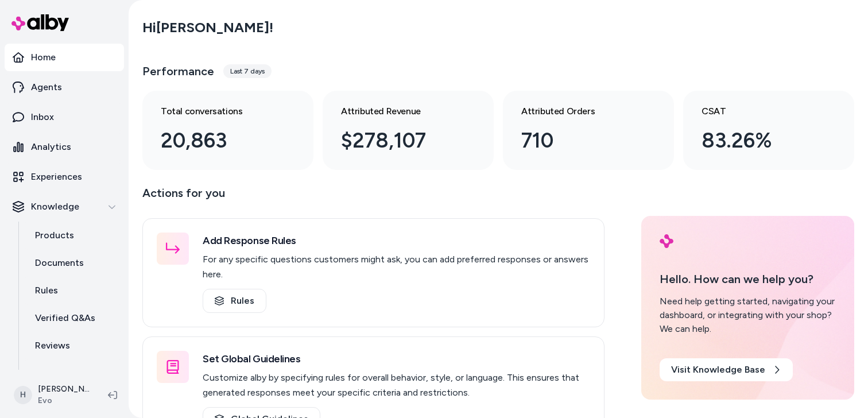 The width and height of the screenshot is (868, 418). What do you see at coordinates (248, 71) in the screenshot?
I see `div: Last 7 days` at bounding box center [248, 71].